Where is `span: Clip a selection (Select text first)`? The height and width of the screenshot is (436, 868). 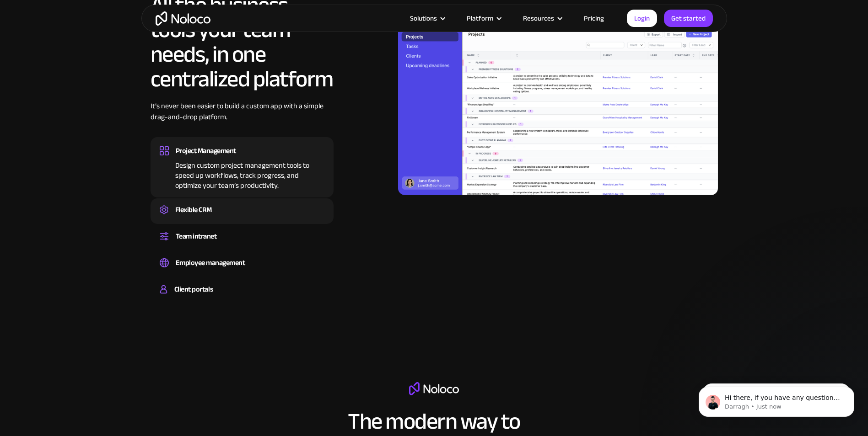
span: Clip a selection (Select text first) is located at coordinates (82, 80).